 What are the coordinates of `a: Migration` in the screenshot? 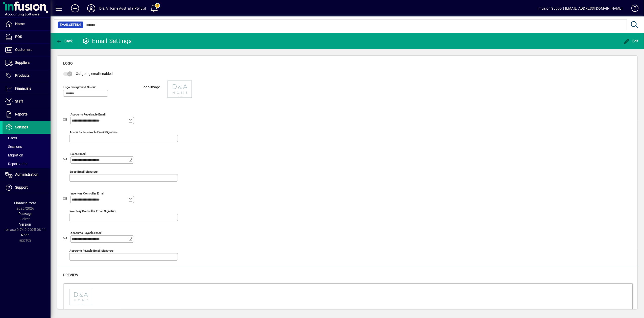 It's located at (26, 155).